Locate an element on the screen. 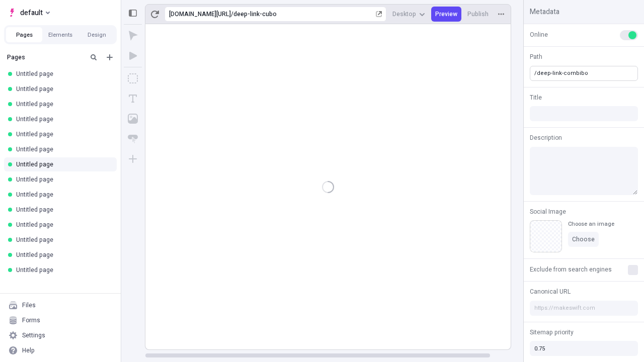 The height and width of the screenshot is (362, 644). span: Preview is located at coordinates (446, 14).